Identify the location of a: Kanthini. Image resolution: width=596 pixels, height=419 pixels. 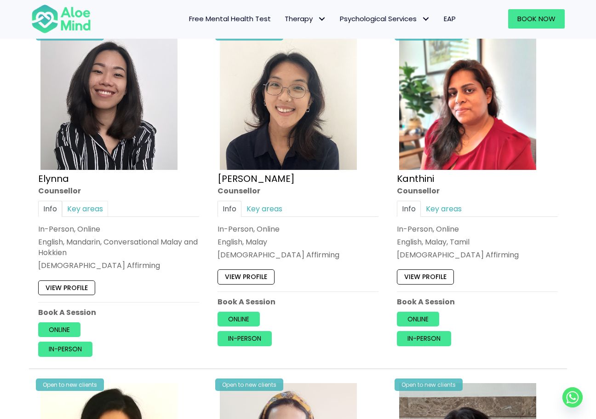
(415, 179).